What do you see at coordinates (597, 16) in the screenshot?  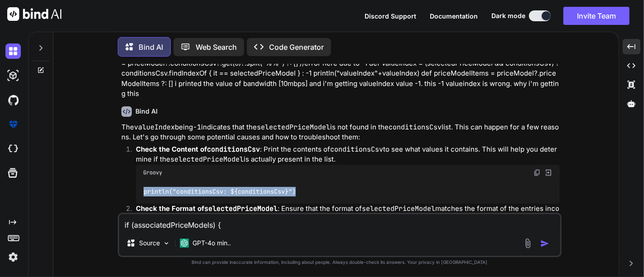 I see `button: Invite Team` at bounding box center [597, 16].